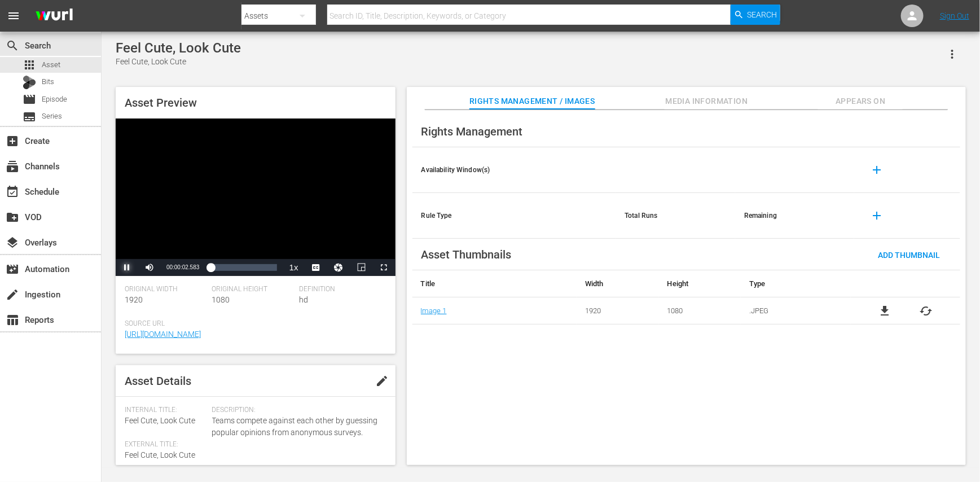  Describe the element at coordinates (127, 268) in the screenshot. I see `button: Pause` at that location.